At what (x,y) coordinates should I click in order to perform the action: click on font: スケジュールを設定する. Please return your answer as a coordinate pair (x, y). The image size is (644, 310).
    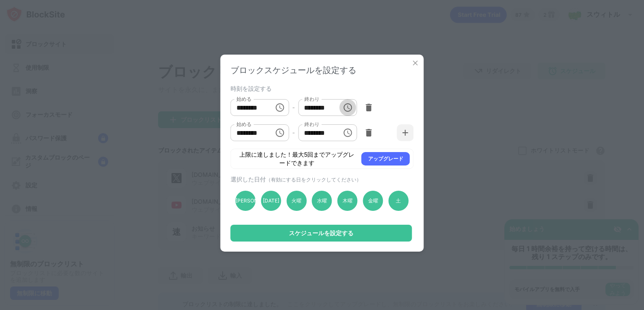
    Looking at the image, I should click on (321, 233).